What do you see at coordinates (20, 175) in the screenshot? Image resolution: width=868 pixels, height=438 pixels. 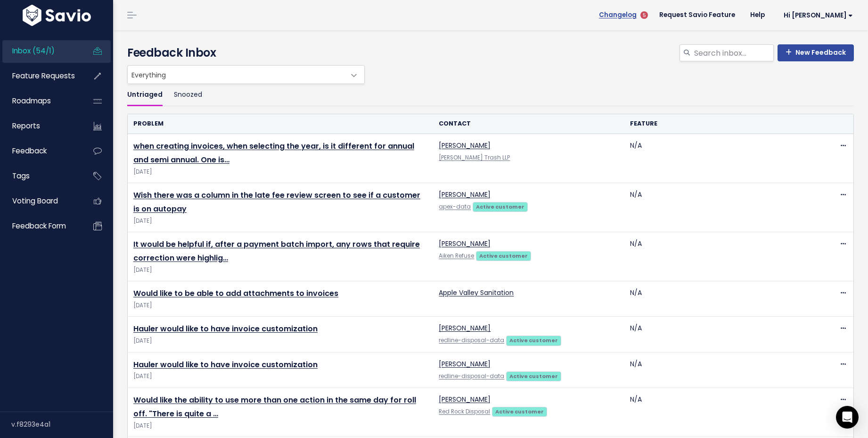 I see `span: Tags` at bounding box center [20, 175].